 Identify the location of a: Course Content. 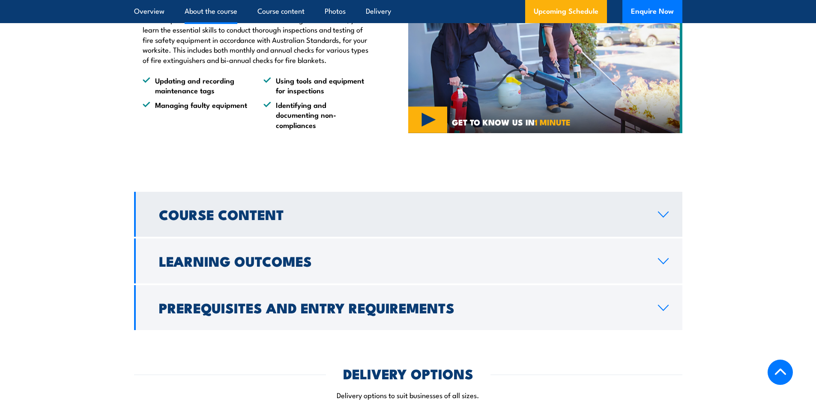
(408, 214).